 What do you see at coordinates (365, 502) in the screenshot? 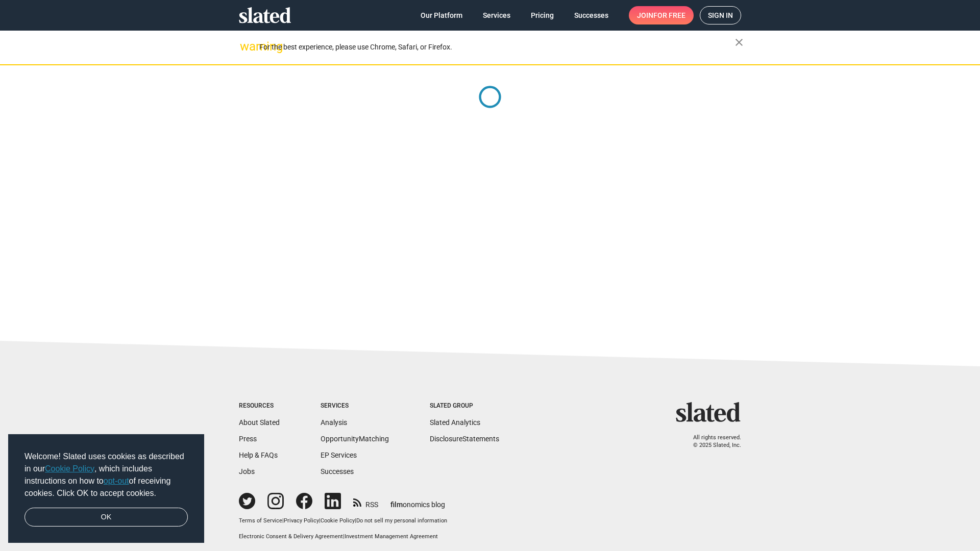
I see `a: RSS` at bounding box center [365, 502].